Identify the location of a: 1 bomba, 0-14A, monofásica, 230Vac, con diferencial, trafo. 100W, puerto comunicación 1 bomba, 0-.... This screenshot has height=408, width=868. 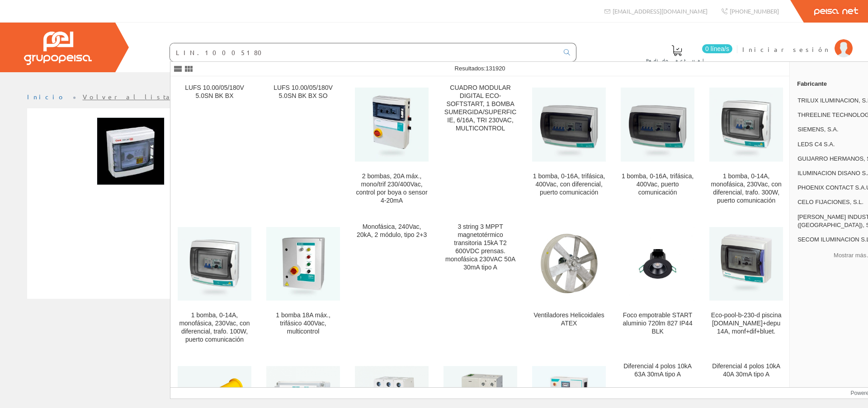
(214, 285).